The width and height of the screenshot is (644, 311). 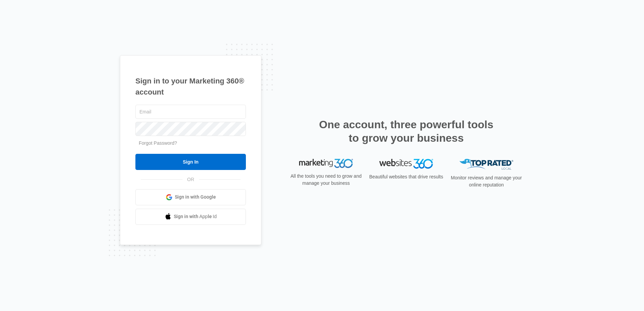 I want to click on span: Sign in with Google, so click(x=196, y=197).